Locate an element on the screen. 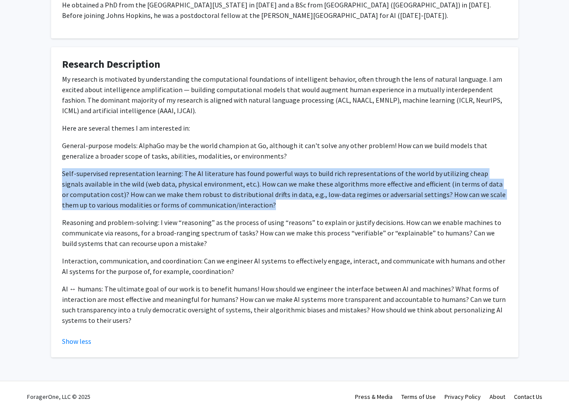 This screenshot has width=569, height=405. p: AI ↔ humans: The ultimate goal of our work is to benefit humans! How should we engineer the inter... is located at coordinates (285, 304).